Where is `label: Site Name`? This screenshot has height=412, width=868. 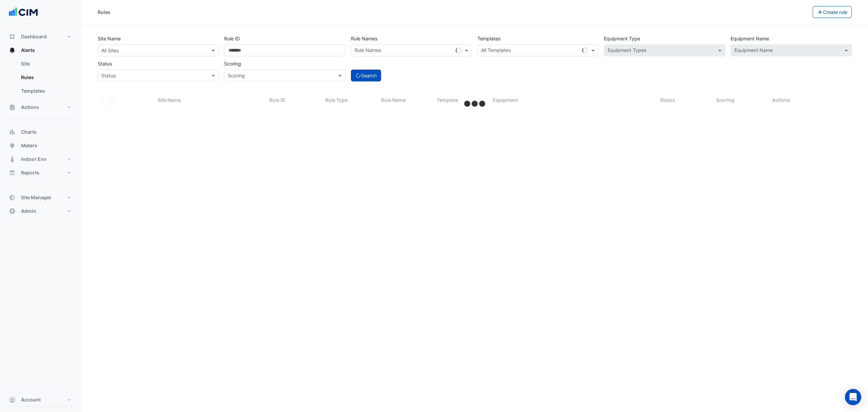
label: Site Name is located at coordinates (109, 39).